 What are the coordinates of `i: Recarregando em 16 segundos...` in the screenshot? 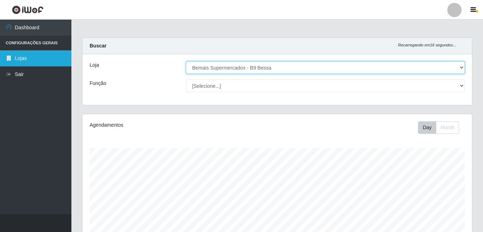 It's located at (427, 45).